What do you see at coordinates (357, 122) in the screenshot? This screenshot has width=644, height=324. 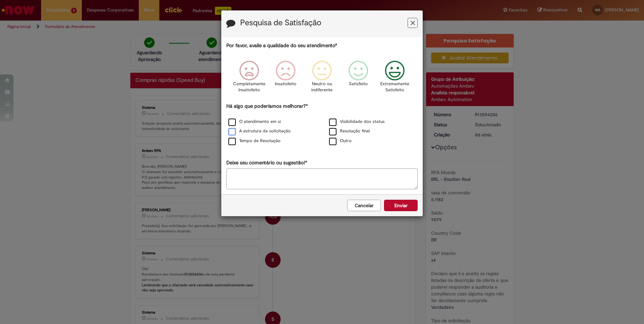 I see `label: Visibilidade dos status` at bounding box center [357, 122].